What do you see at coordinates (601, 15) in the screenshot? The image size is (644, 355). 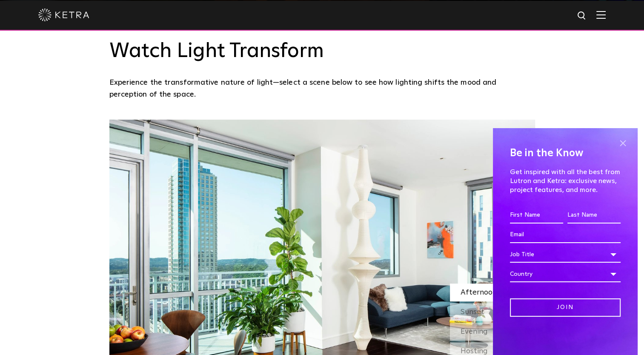 I see `img: Hamburger%20Nav.svg` at bounding box center [601, 15].